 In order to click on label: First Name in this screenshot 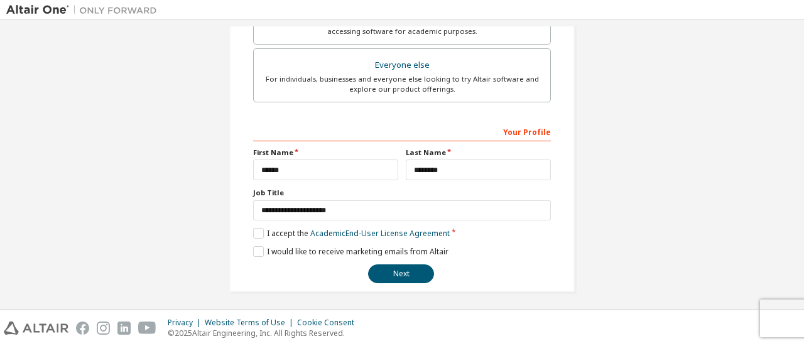, I will do `click(325, 153)`.